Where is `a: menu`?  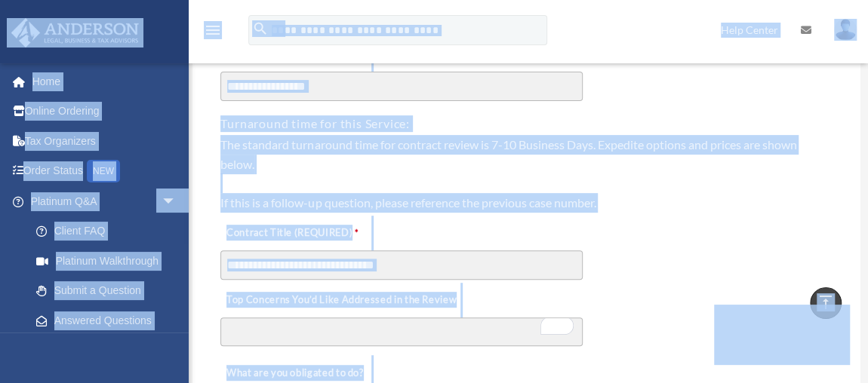
a: menu is located at coordinates (213, 32).